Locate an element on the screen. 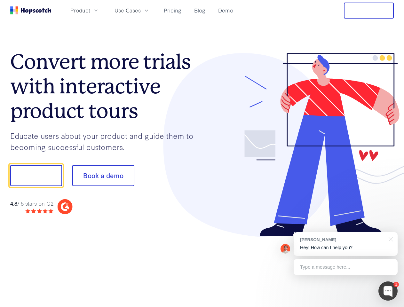  button: Show me! is located at coordinates (36, 176).